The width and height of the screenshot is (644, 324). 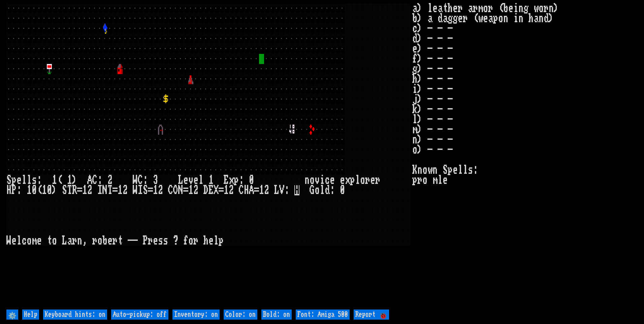 What do you see at coordinates (105, 241) in the screenshot?
I see `div: b` at bounding box center [105, 241].